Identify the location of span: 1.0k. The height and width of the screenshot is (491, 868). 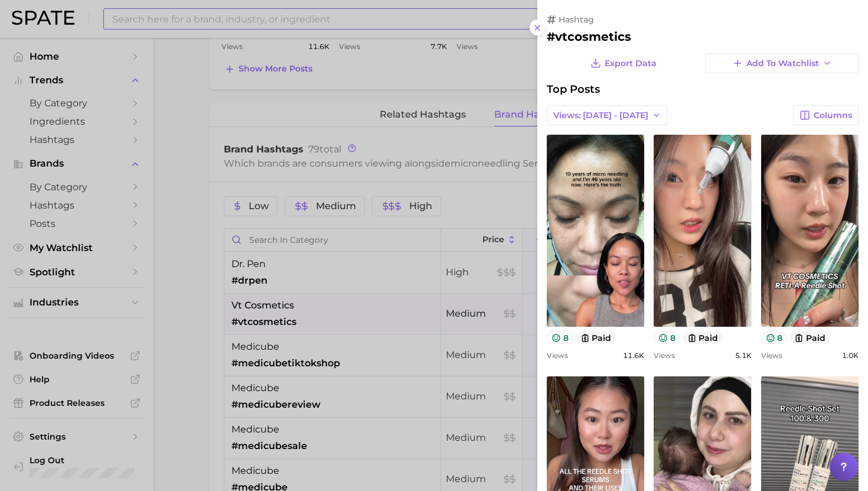
(851, 355).